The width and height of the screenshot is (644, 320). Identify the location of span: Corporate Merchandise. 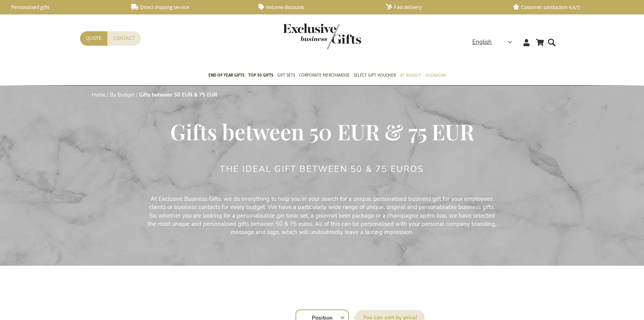
(324, 75).